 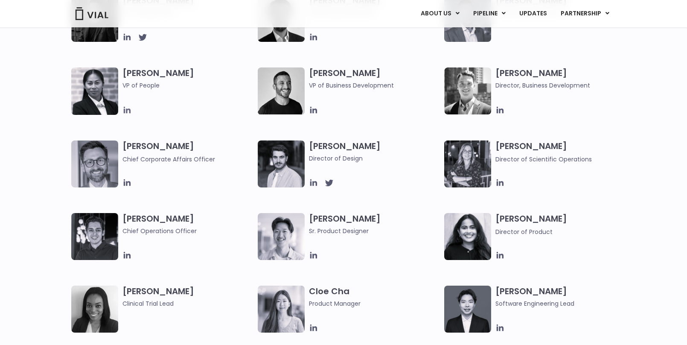 What do you see at coordinates (95, 91) in the screenshot?
I see `img: Catie` at bounding box center [95, 91].